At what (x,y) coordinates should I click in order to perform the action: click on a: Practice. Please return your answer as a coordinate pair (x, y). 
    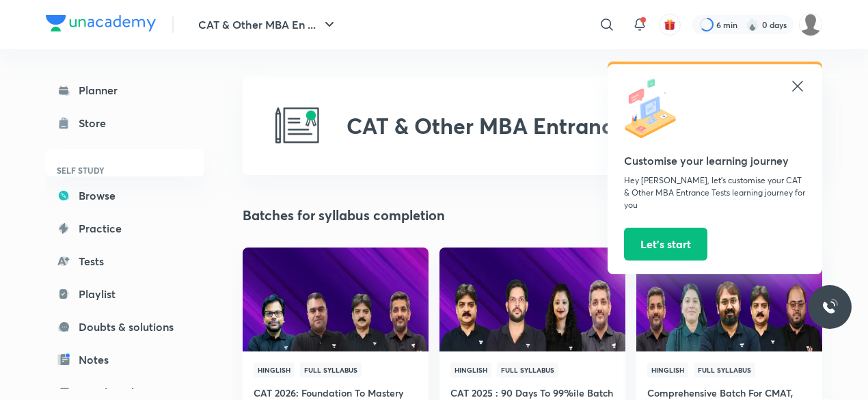
    Looking at the image, I should click on (125, 228).